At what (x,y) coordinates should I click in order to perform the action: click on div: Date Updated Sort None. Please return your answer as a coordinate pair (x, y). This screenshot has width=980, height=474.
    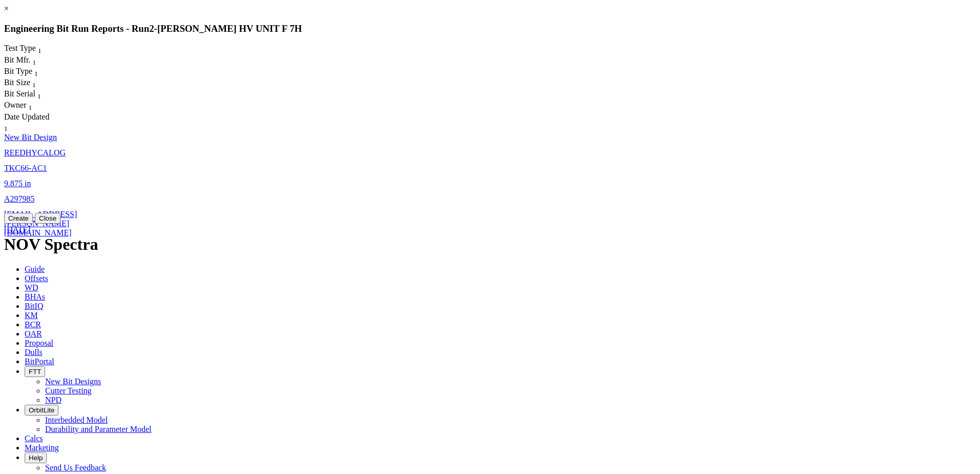
    Looking at the image, I should click on (30, 122).